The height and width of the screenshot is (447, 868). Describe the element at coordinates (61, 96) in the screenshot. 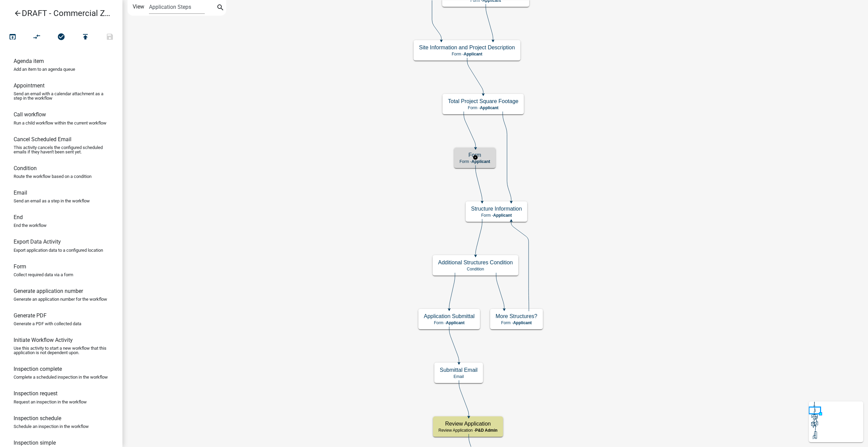

I see `p: Send an email with a calendar attachment as a step in the workflow` at that location.